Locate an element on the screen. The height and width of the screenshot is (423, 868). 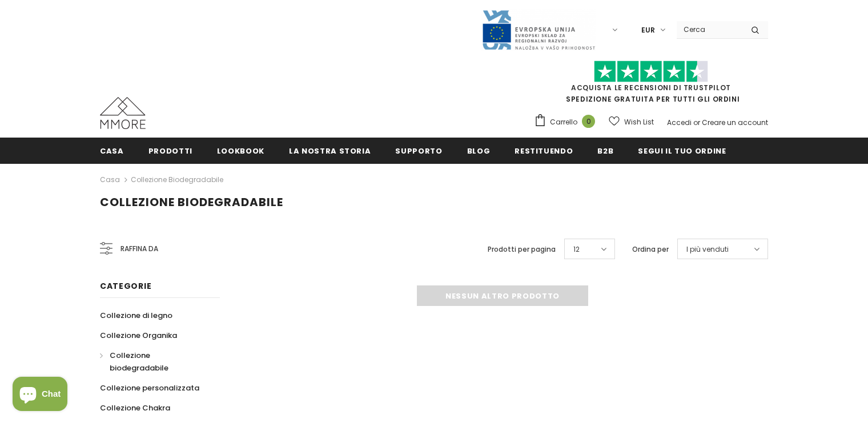
a: Collezione personalizzata is located at coordinates (150, 387).